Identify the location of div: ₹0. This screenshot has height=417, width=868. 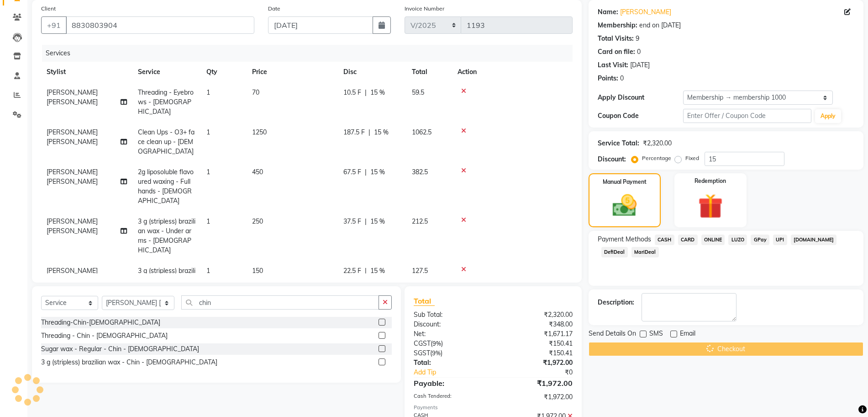
(543, 372).